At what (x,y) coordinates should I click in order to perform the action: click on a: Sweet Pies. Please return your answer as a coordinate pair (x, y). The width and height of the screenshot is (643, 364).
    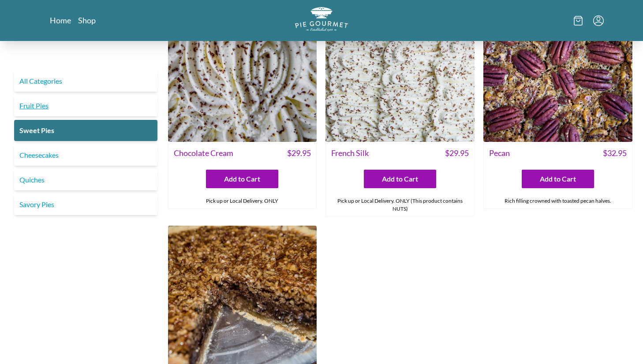
    Looking at the image, I should click on (86, 131).